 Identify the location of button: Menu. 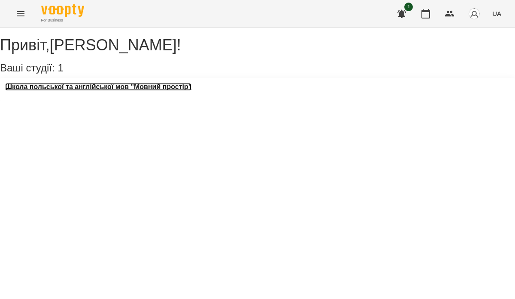
(21, 14).